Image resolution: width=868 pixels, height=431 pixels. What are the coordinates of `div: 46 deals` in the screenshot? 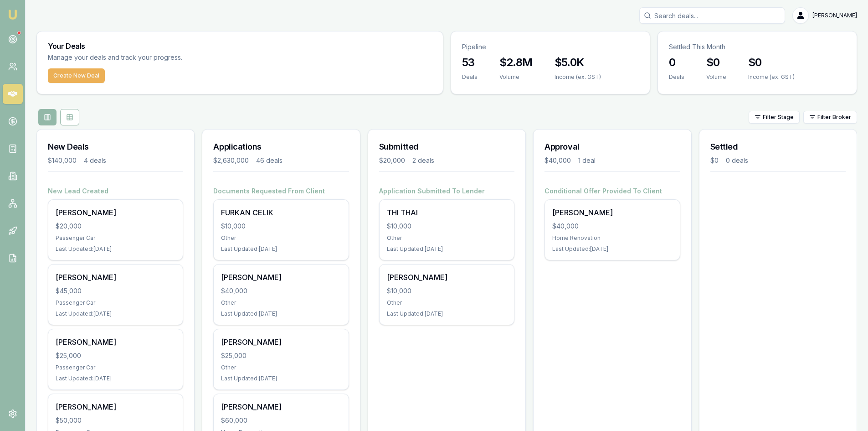 It's located at (269, 161).